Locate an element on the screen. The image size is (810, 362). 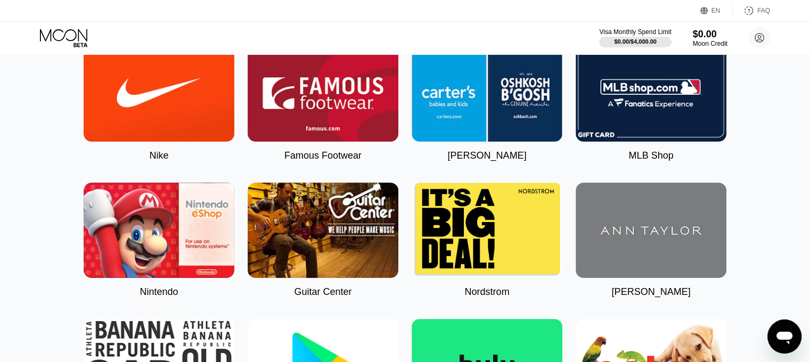
div: Visa Monthly Spend Limit$0.00/$4,000.00 is located at coordinates (635, 38).